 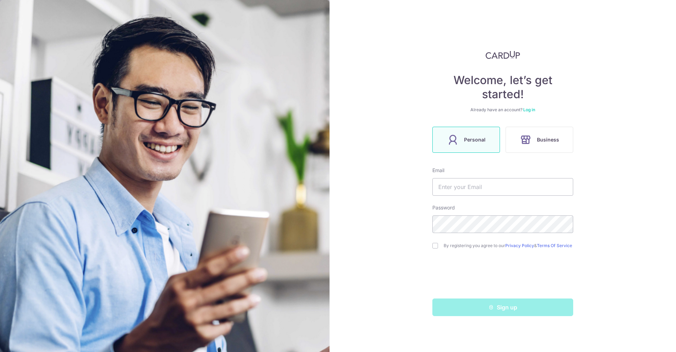 What do you see at coordinates (466, 140) in the screenshot?
I see `a: Personal` at bounding box center [466, 140].